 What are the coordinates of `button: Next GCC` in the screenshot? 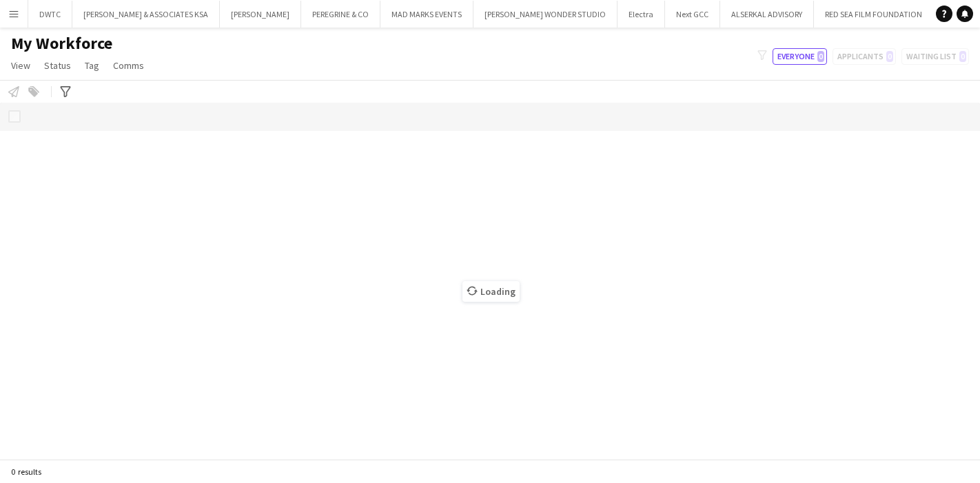 It's located at (693, 14).